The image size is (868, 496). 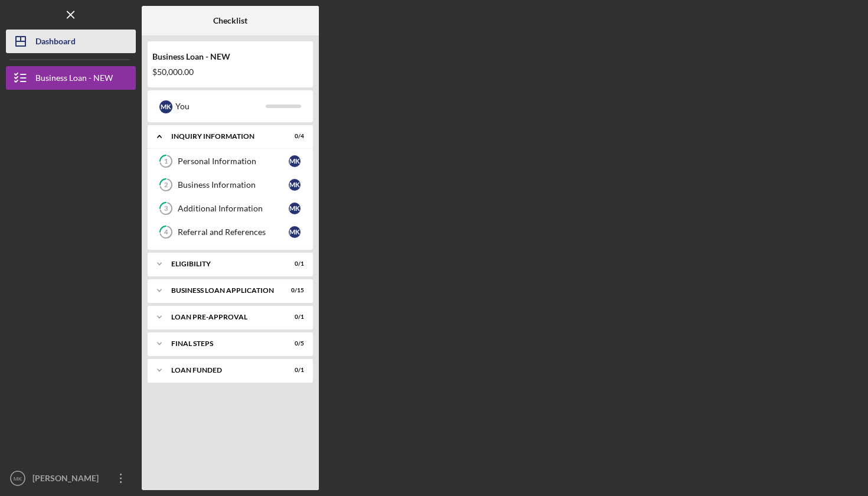 I want to click on a: Business Loan - NEW, so click(x=71, y=78).